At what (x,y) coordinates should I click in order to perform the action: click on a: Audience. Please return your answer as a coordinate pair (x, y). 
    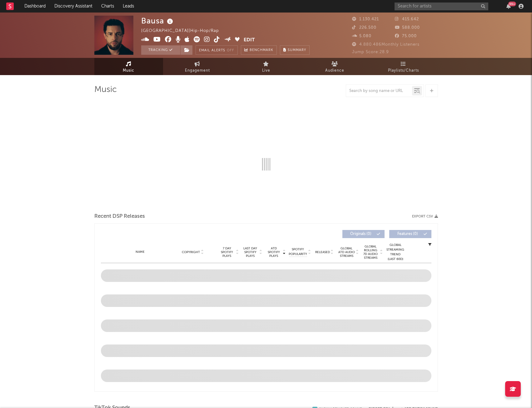
    Looking at the image, I should click on (335, 66).